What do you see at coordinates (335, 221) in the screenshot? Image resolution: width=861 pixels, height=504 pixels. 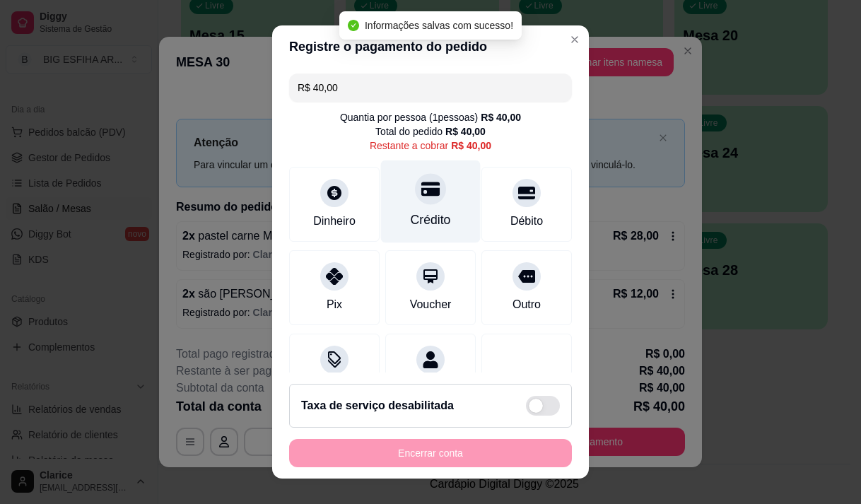 I see `div: Dinheiro` at bounding box center [335, 221].